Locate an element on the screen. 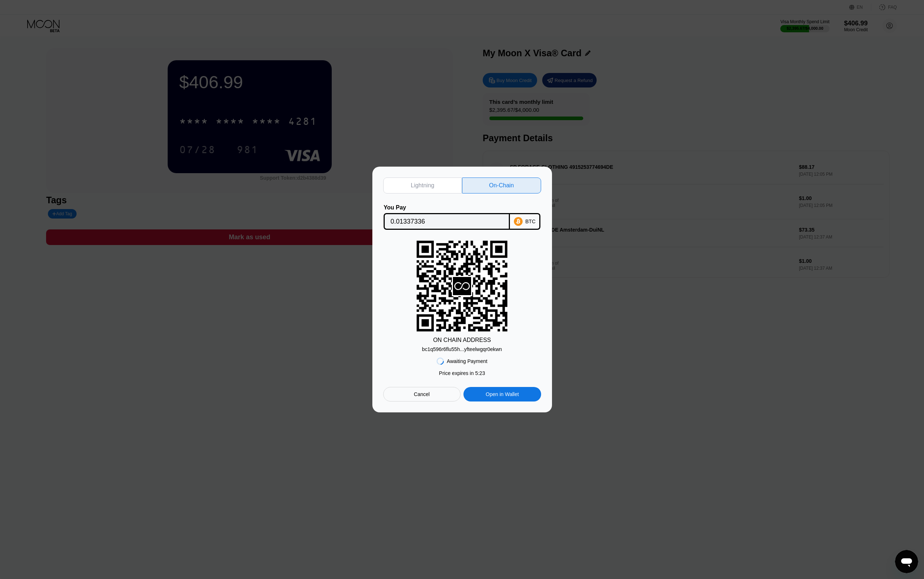  div: Price expires in is located at coordinates (462, 373).